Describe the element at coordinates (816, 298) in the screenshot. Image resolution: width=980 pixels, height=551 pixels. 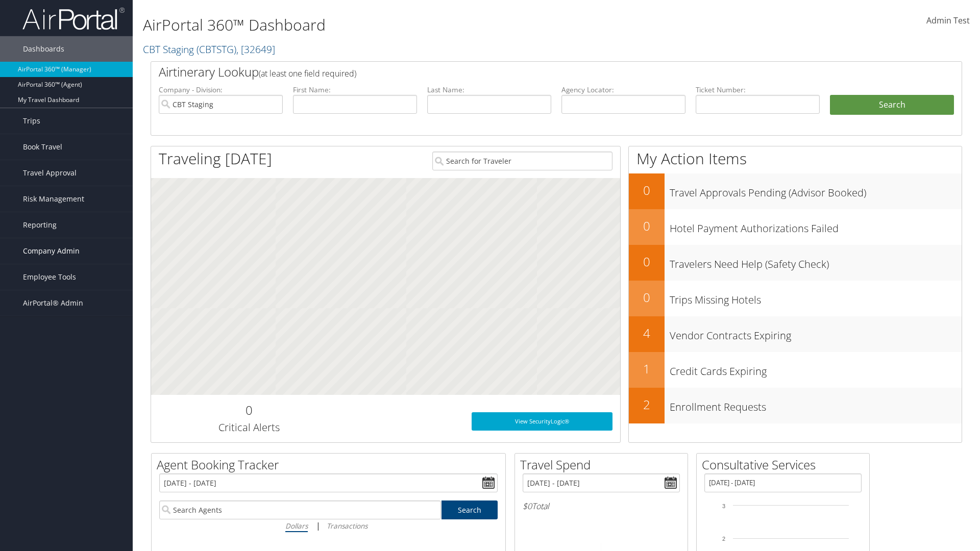
I see `h3: Trips Missing Hotels` at that location.